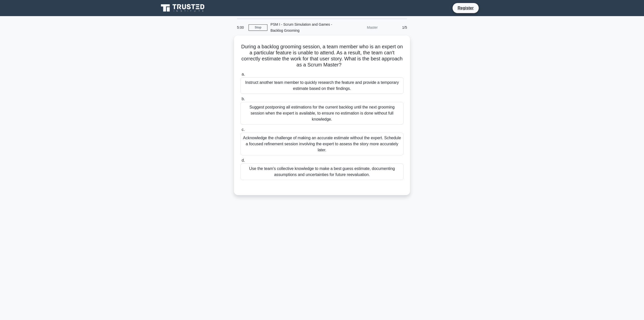 The height and width of the screenshot is (320, 644). I want to click on div: Suggest postponing all estimations for the current backlog until the next grooming session when t..., so click(322, 114).